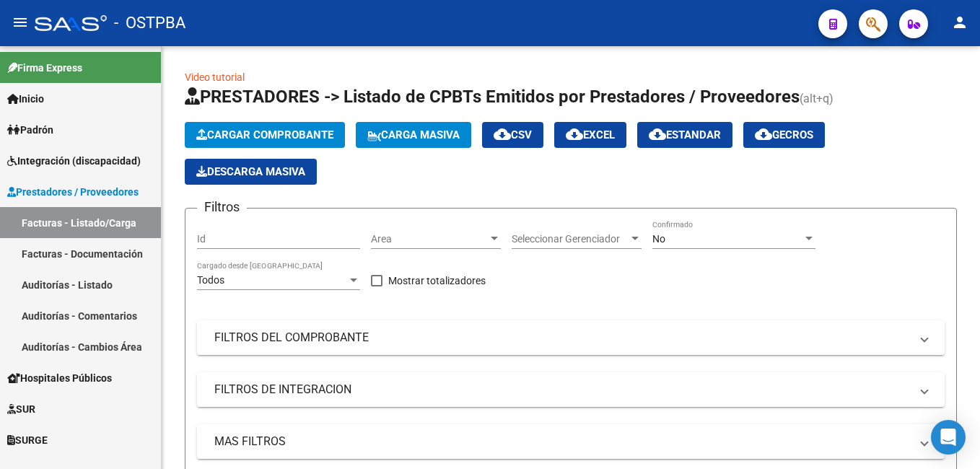 The width and height of the screenshot is (980, 469). Describe the element at coordinates (817, 98) in the screenshot. I see `span: (alt+q)` at that location.